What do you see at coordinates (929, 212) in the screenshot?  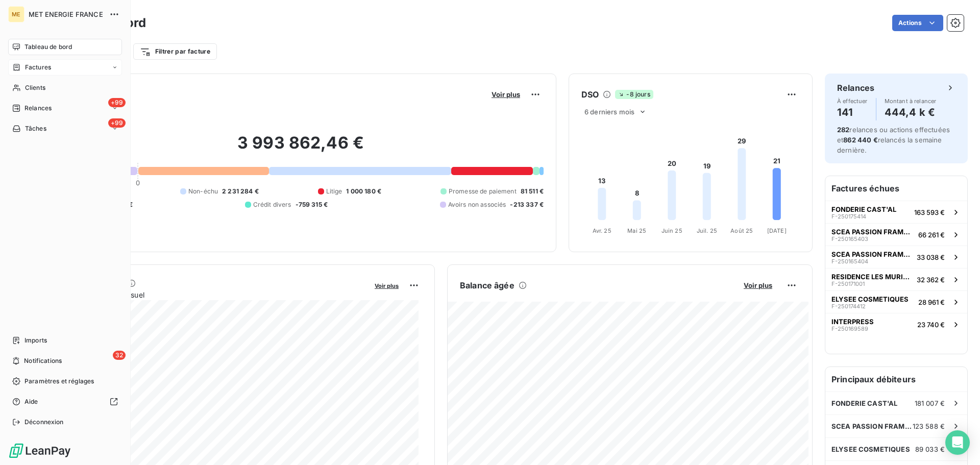 I see `span: 163 593 €` at bounding box center [929, 212].